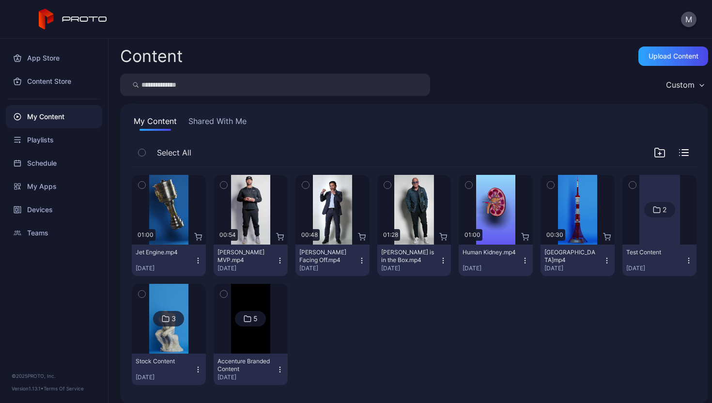  Describe the element at coordinates (326, 256) in the screenshot. I see `div: Manny Pacquiao Facing Off.mp4` at that location.